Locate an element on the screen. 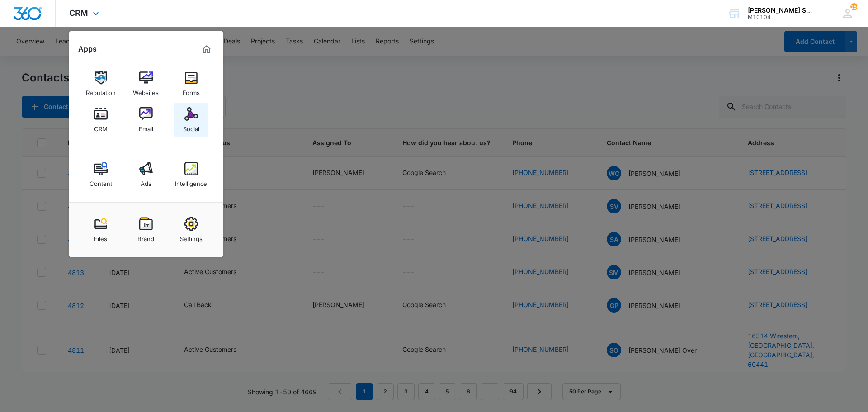 The height and width of the screenshot is (412, 868). div: notifications count is located at coordinates (853, 6).